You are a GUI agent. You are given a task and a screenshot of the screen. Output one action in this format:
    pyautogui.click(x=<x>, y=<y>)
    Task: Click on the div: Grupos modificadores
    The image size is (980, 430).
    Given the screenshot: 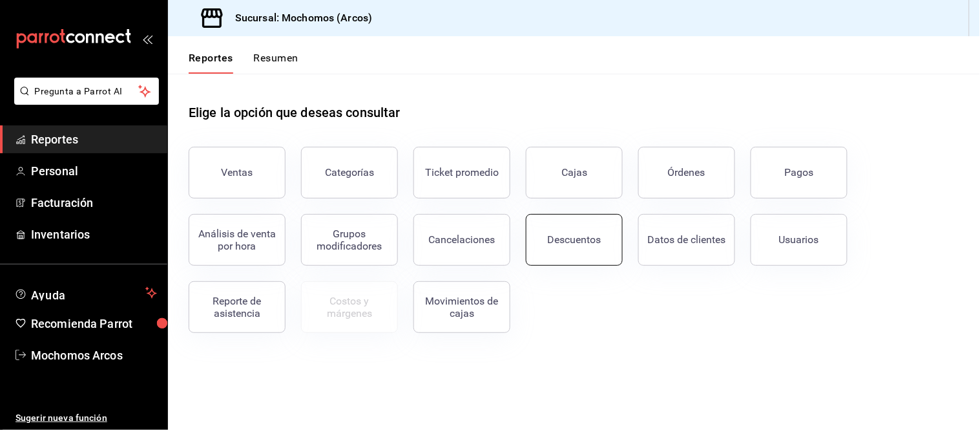 What is the action you would take?
    pyautogui.click(x=349, y=240)
    